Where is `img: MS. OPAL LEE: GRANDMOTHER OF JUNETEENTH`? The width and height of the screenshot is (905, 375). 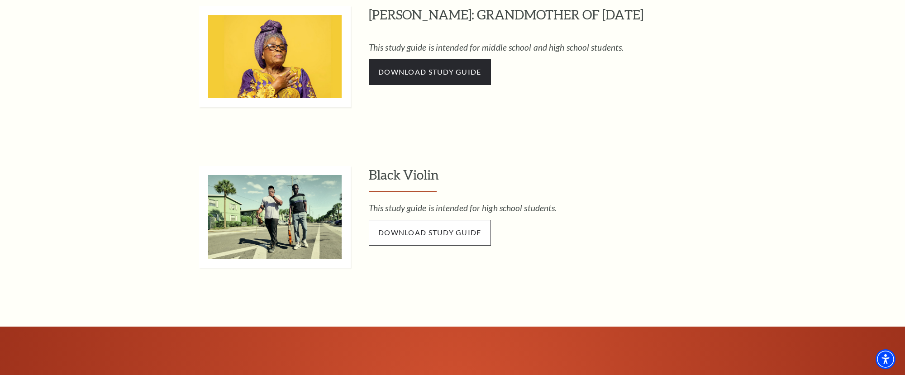
img: MS. OPAL LEE: GRANDMOTHER OF JUNETEENTH is located at coordinates (275, 57).